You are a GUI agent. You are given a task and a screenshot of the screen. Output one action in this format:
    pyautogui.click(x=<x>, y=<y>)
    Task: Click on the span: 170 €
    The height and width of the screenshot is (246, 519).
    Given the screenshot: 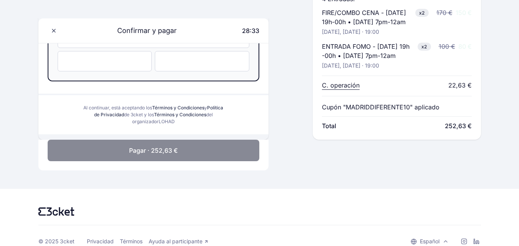 What is the action you would take?
    pyautogui.click(x=444, y=13)
    